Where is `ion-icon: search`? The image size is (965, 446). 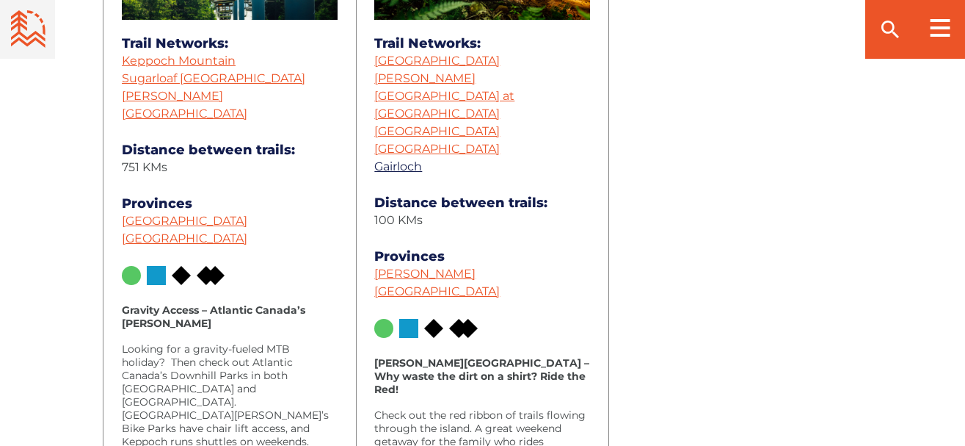 ion-icon: search is located at coordinates (890, 29).